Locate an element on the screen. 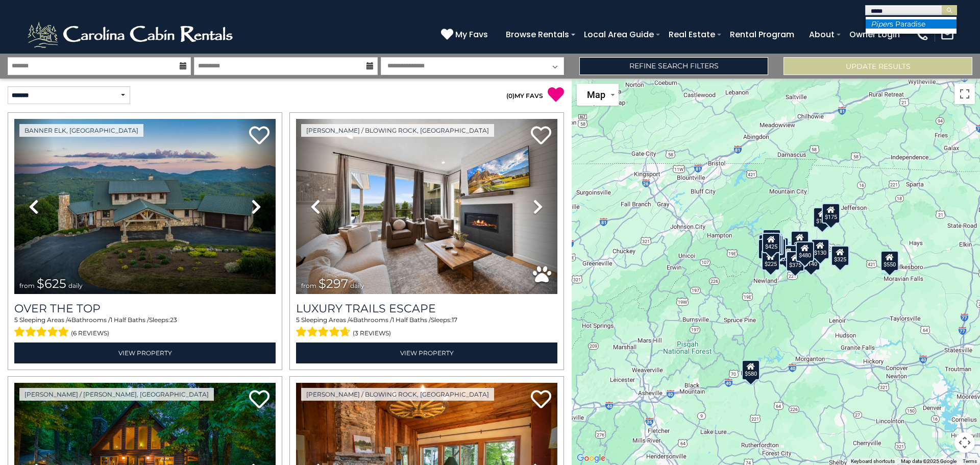 The image size is (980, 465). span: Map data ©2025 Google is located at coordinates (928, 461).